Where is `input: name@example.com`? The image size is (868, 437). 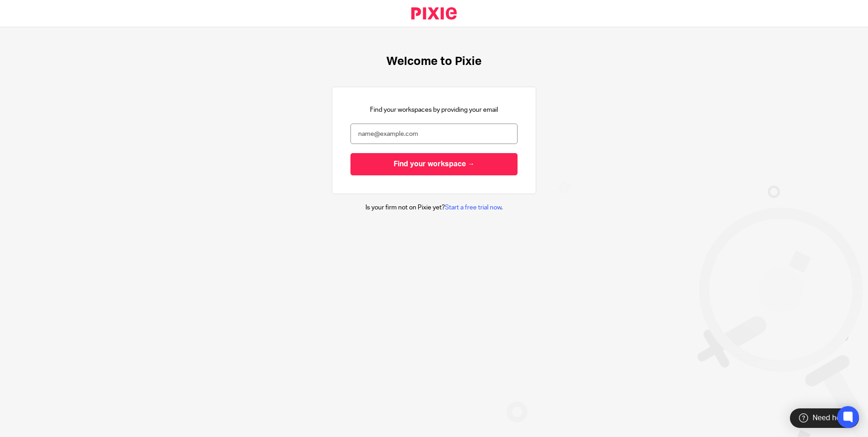
input: name@example.com is located at coordinates (434, 134).